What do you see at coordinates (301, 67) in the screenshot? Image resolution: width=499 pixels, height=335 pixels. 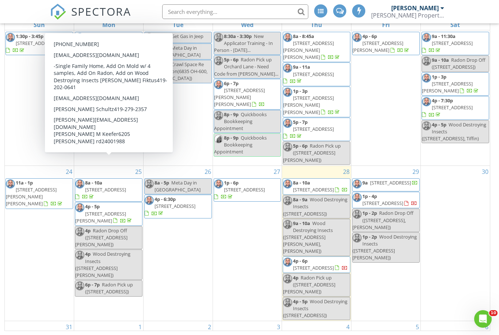 I see `span: 9a - 11a` at bounding box center [301, 67].